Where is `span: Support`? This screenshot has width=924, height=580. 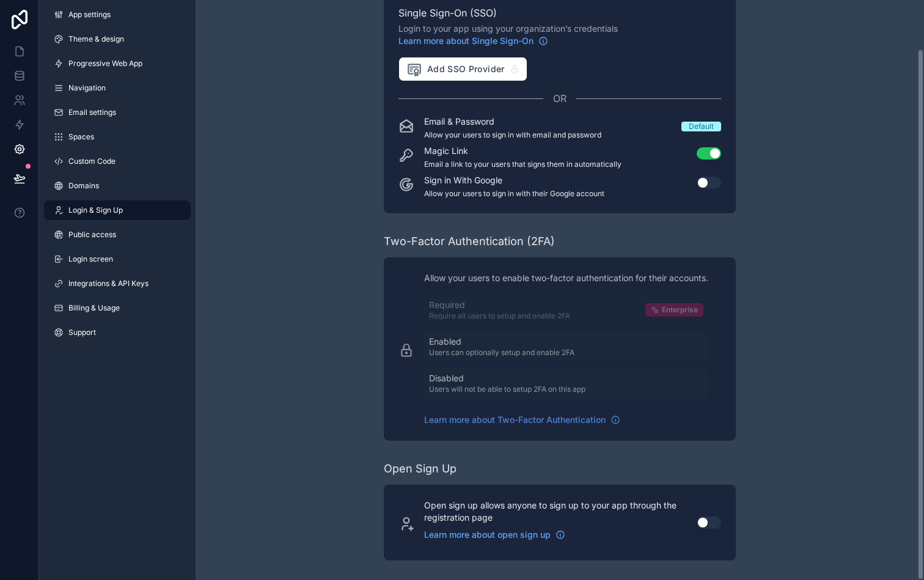 span: Support is located at coordinates (82, 332).